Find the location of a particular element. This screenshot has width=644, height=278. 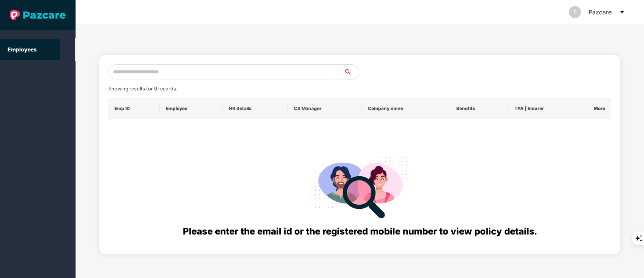

th: Employee is located at coordinates (191, 109).